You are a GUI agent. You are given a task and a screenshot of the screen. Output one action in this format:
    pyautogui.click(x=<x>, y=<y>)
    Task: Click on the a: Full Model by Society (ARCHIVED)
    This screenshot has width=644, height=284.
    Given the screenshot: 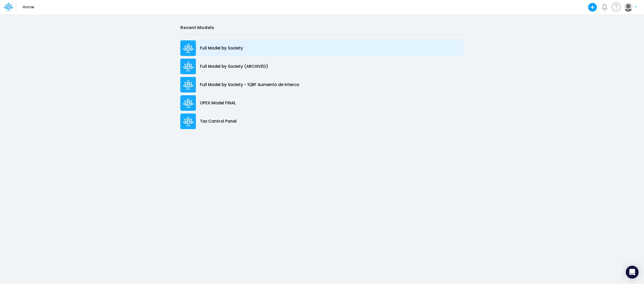 What is the action you would take?
    pyautogui.click(x=322, y=66)
    